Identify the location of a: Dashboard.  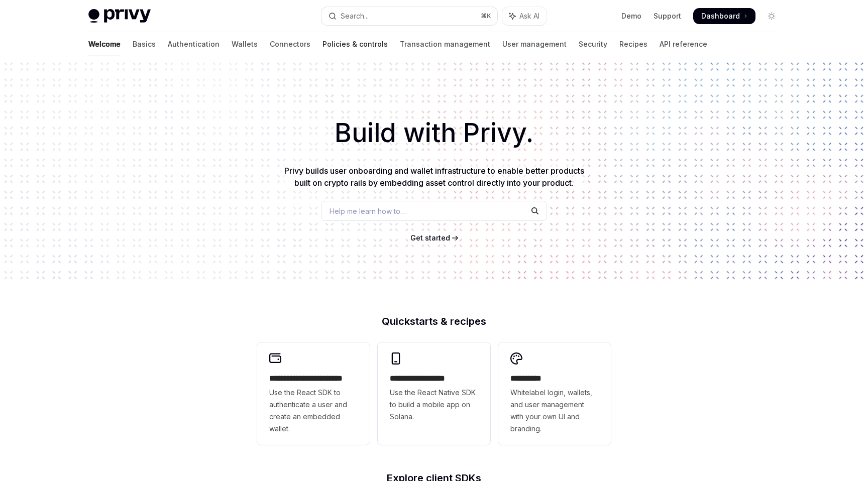
(724, 16).